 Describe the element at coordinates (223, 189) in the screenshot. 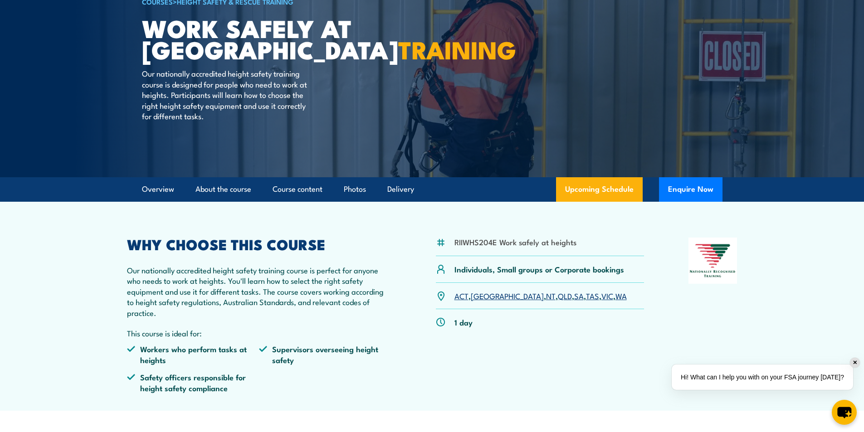

I see `a: About the course` at that location.